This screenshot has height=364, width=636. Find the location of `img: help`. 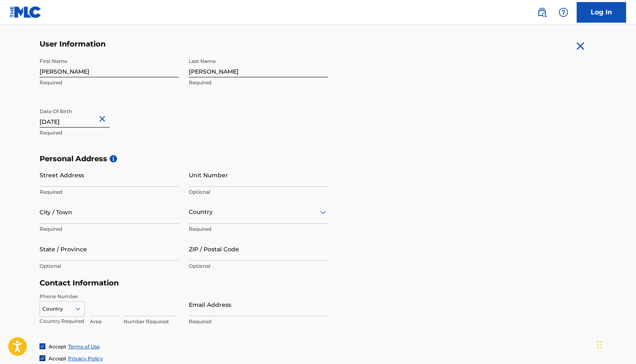

img: help is located at coordinates (563, 13).